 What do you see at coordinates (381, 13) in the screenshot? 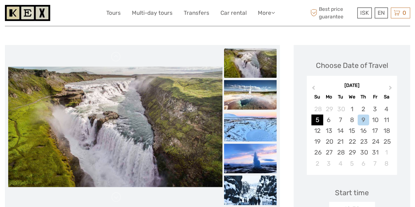
I see `div: EN` at bounding box center [381, 13].